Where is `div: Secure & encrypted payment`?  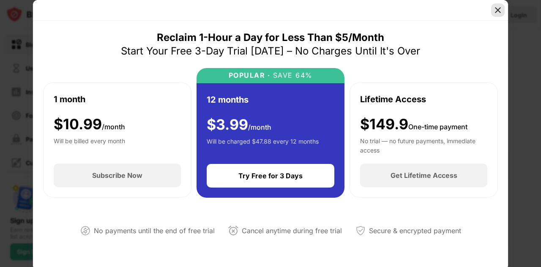
div: Secure & encrypted payment is located at coordinates (415, 231).